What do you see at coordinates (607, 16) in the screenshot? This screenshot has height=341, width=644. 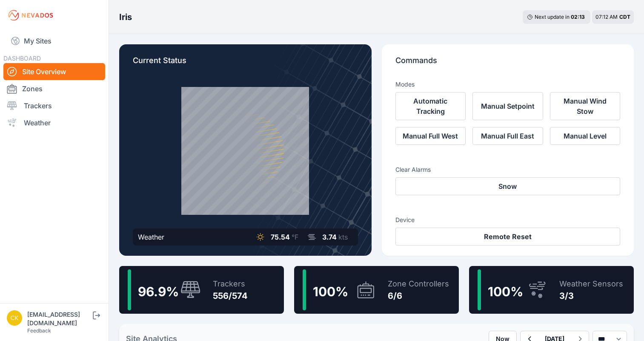 I see `span: 07:12 AM` at bounding box center [607, 16].